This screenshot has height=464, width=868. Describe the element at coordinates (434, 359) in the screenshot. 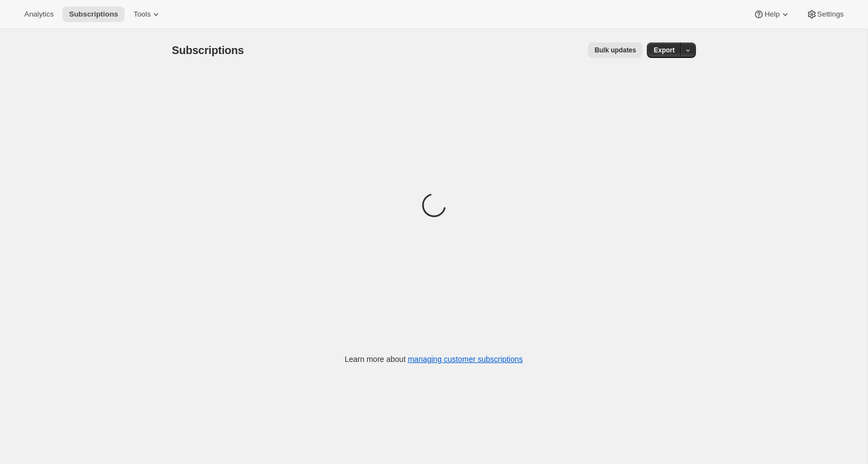

I see `p: Learn more about` at that location.